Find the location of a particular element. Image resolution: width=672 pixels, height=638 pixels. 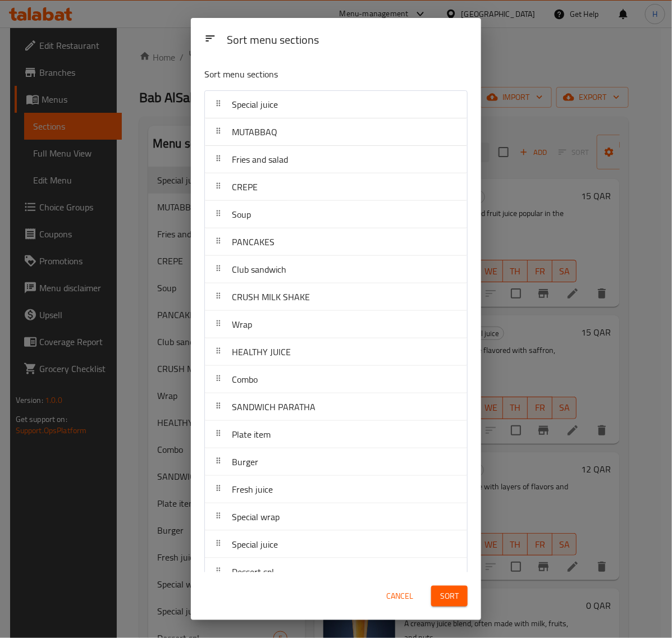

span: Plate item is located at coordinates (251, 434).